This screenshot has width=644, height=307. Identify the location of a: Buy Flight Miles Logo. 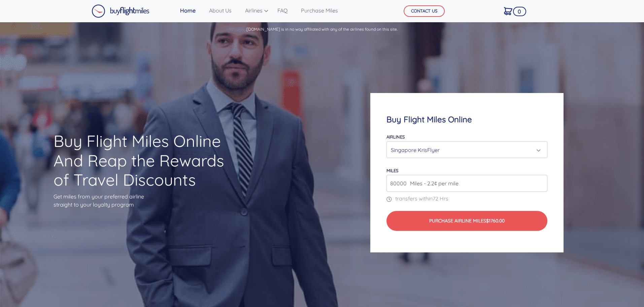
(121, 11).